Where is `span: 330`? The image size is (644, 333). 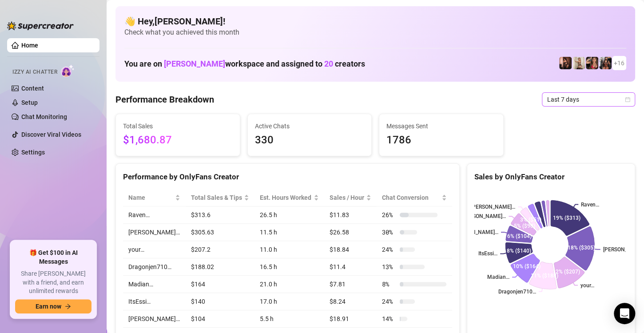
span: 330 is located at coordinates (310, 140).